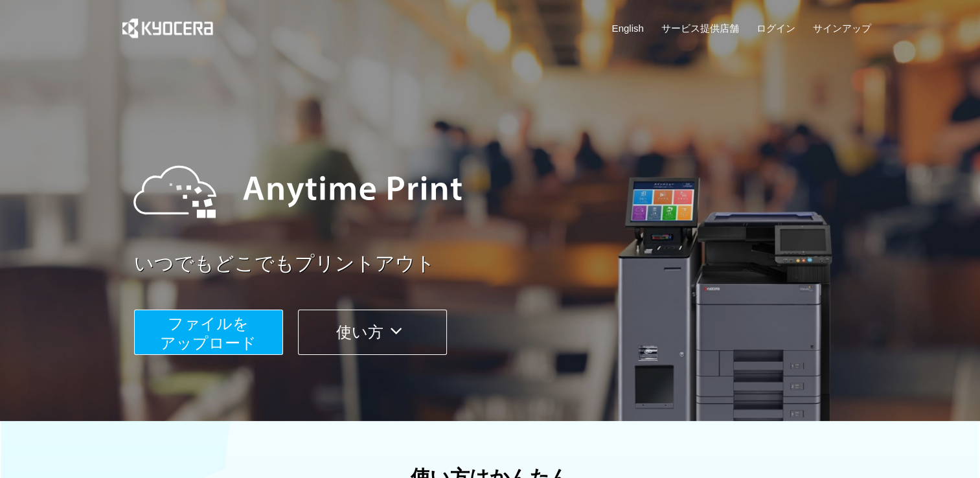 This screenshot has height=478, width=980. Describe the element at coordinates (208, 332) in the screenshot. I see `button: ファイルを​​アップロード` at that location.